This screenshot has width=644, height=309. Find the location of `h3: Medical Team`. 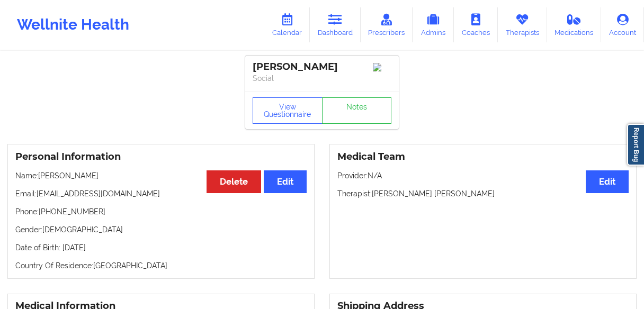

h3: Medical Team is located at coordinates (483, 156).